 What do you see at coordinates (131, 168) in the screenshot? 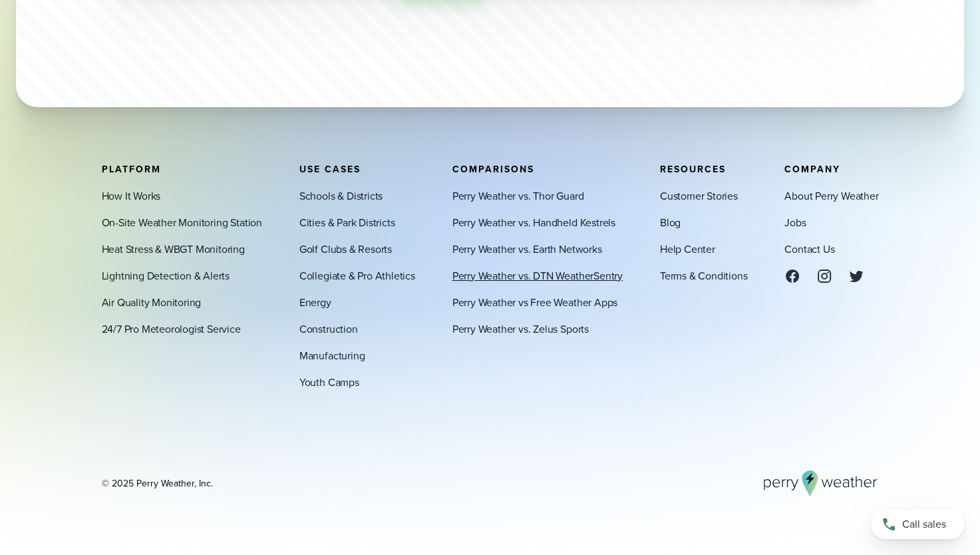
I see `span: Platform` at bounding box center [131, 168].